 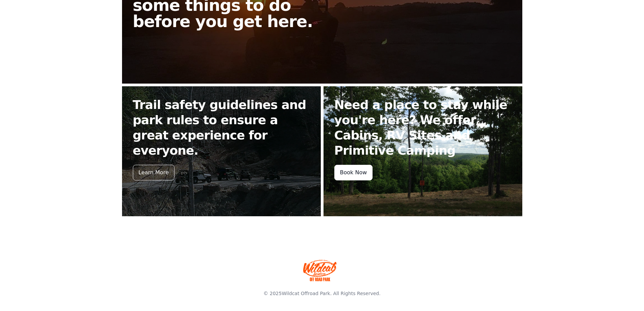 I want to click on img: Wildcat Offroad park, so click(x=320, y=270).